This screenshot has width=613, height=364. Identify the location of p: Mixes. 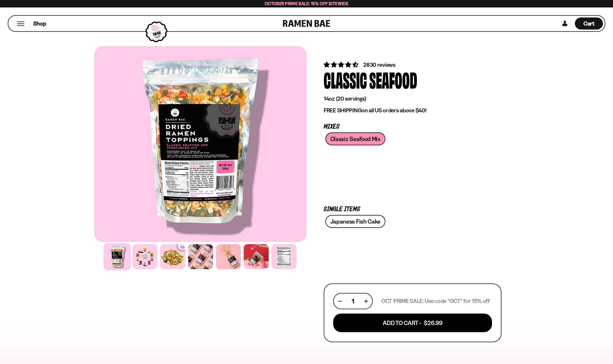
(412, 127).